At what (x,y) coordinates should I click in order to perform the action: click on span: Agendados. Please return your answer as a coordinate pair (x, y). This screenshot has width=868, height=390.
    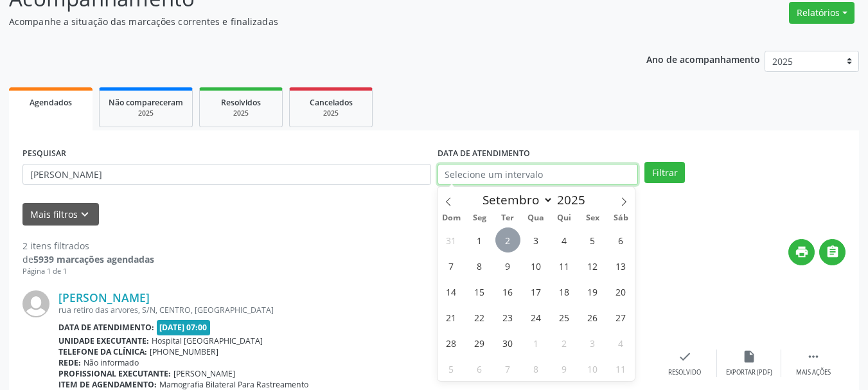
    Looking at the image, I should click on (51, 102).